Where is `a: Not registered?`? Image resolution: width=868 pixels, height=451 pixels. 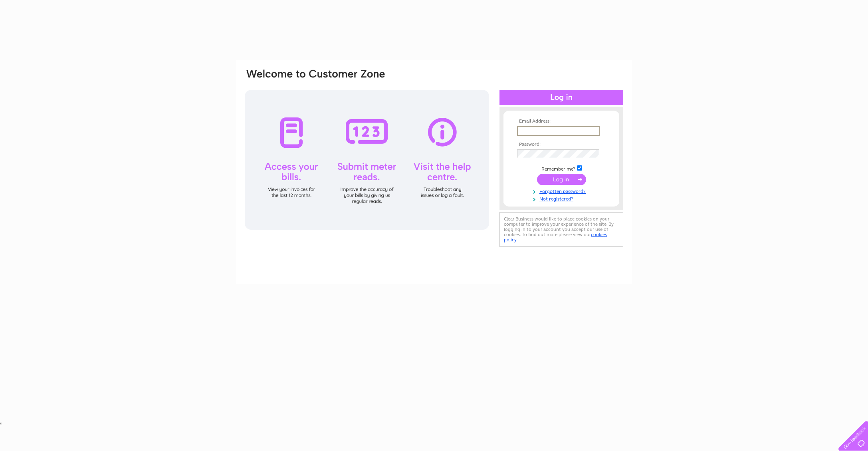 a: Not registered? is located at coordinates (562, 198).